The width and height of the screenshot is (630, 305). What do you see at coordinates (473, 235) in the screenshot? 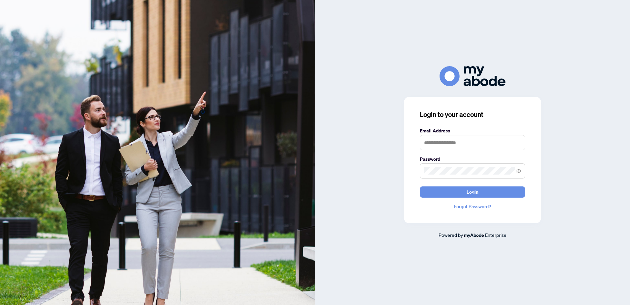
I see `a: myAbode` at bounding box center [473, 235].